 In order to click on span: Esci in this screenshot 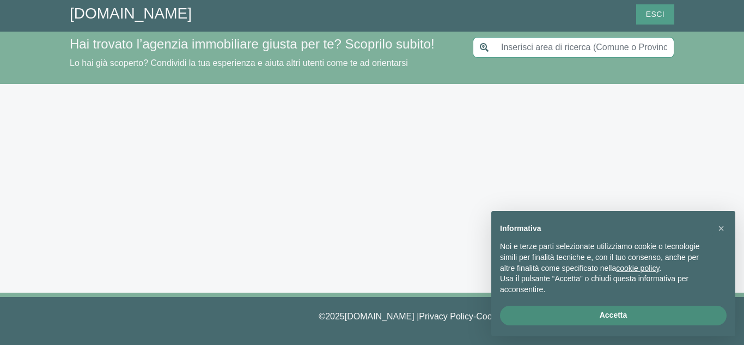, I will do `click(655, 14)`.